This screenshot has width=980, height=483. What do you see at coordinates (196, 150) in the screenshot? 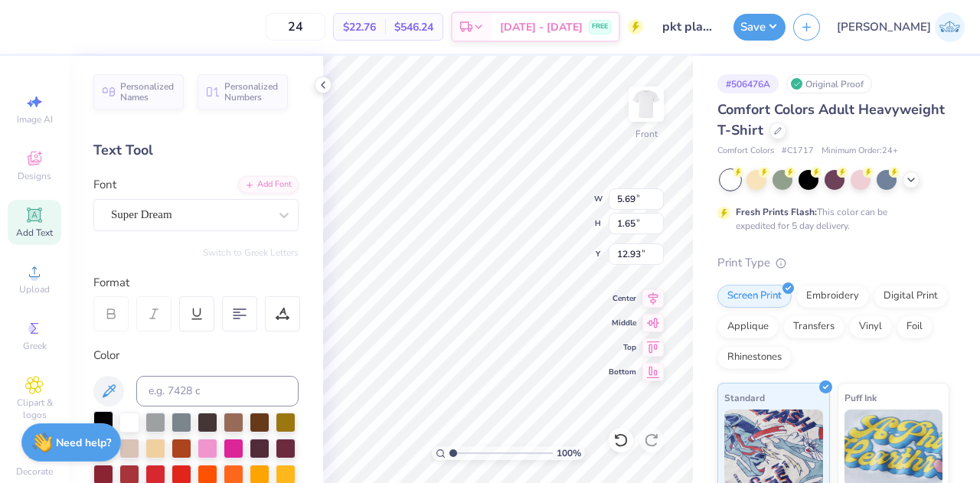
I see `div: Text Tool` at bounding box center [196, 150].